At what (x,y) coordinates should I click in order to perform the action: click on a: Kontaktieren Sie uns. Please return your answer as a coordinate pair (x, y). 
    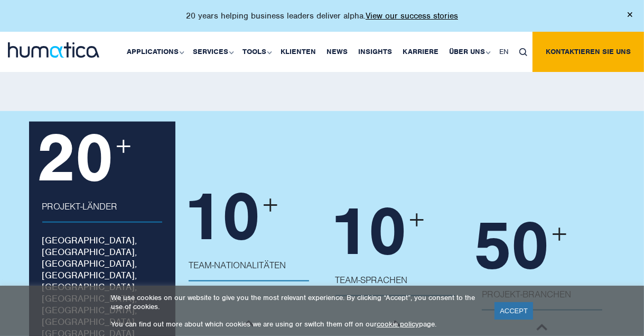
    Looking at the image, I should click on (588, 52).